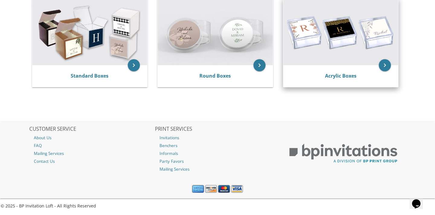 The width and height of the screenshot is (435, 215). Describe the element at coordinates (218, 154) in the screenshot. I see `a: Informals` at that location.